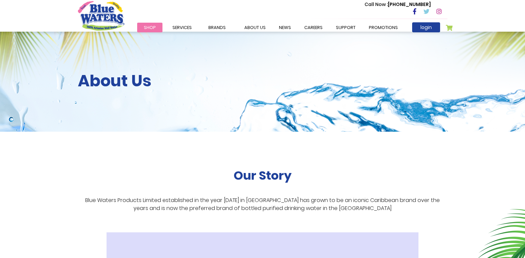 The height and width of the screenshot is (258, 525). I want to click on span: Services, so click(182, 27).